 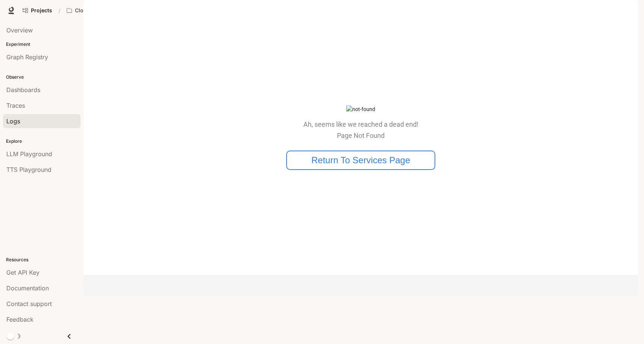 I want to click on button: All workspaces, so click(x=96, y=10).